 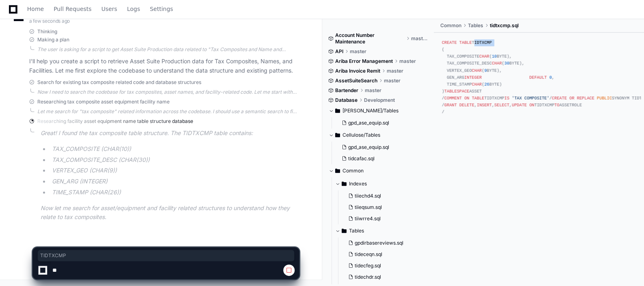 I want to click on span: COMMENT, so click(x=452, y=99).